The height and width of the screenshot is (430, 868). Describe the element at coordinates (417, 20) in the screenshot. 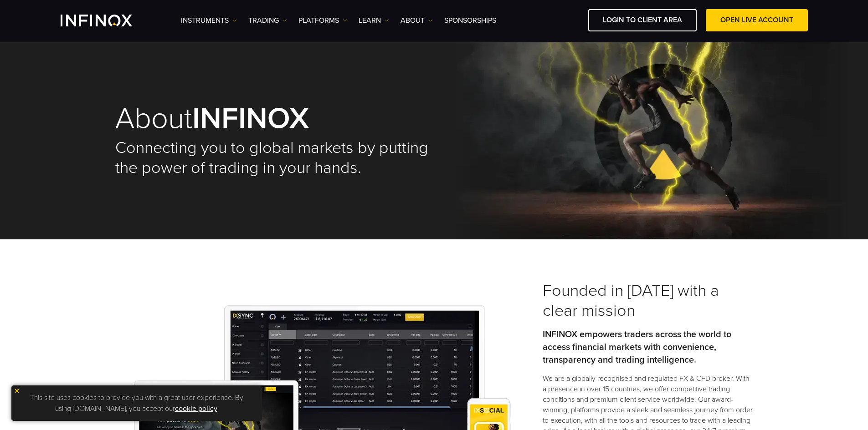

I see `a: ABOUT` at that location.